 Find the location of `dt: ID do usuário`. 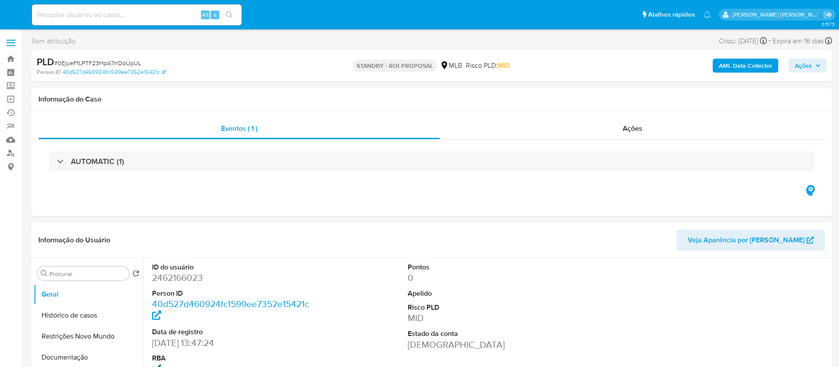

dt: ID do usuário is located at coordinates (233, 267).